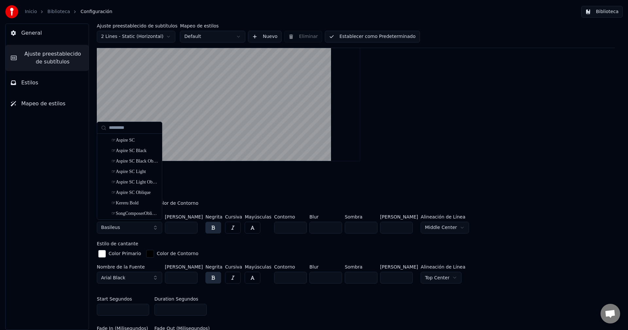  Describe the element at coordinates (53, 58) in the screenshot. I see `span: Ajuste preestablecido de subtítulos` at that location.